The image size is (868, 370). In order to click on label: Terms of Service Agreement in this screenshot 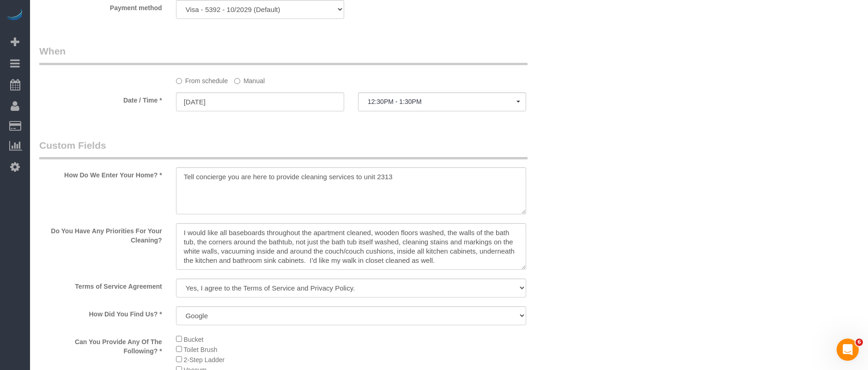, I will do `click(100, 285)`.